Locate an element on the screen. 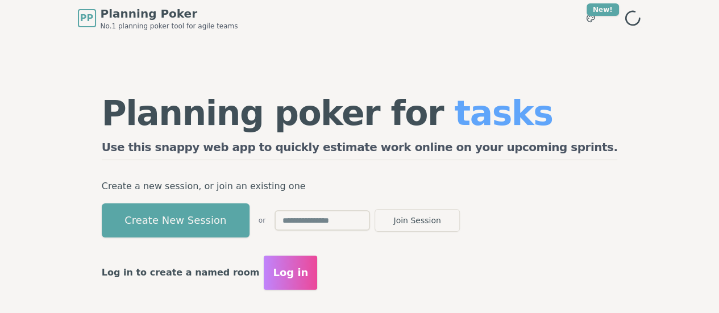 This screenshot has height=313, width=719. button: New! is located at coordinates (590, 18).